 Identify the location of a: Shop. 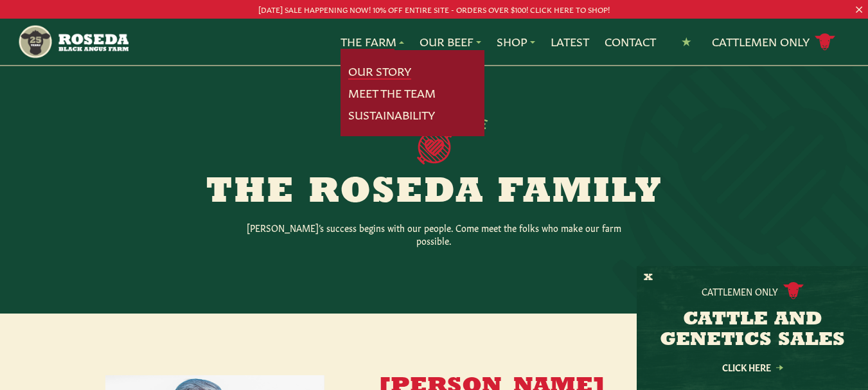
(516, 42).